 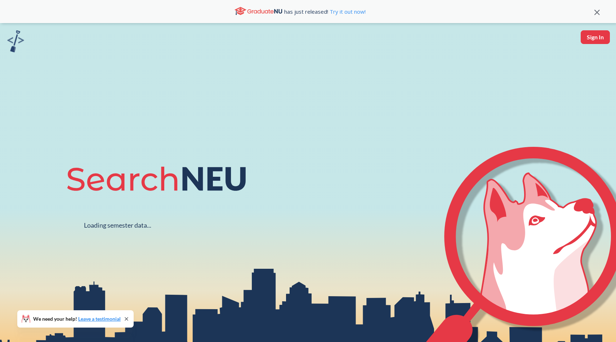 I want to click on div: Loading semester data..., so click(x=117, y=225).